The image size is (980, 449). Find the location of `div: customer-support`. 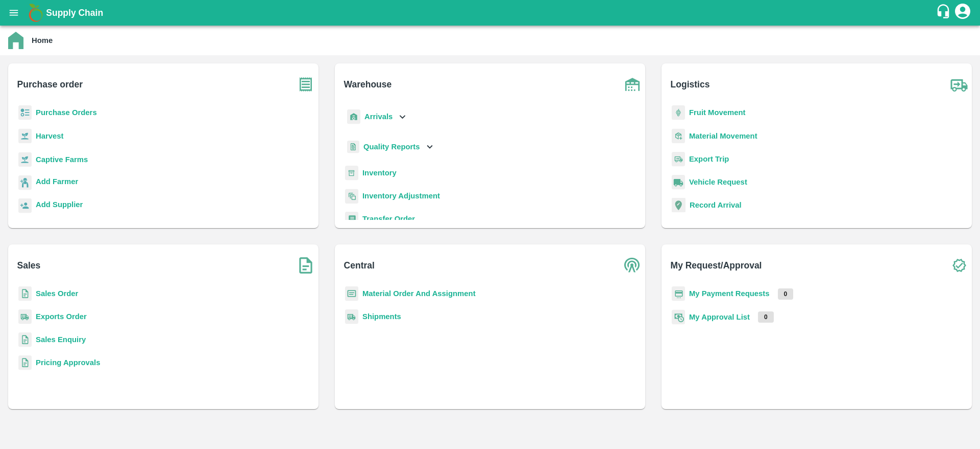

div: customer-support is located at coordinates (944, 13).